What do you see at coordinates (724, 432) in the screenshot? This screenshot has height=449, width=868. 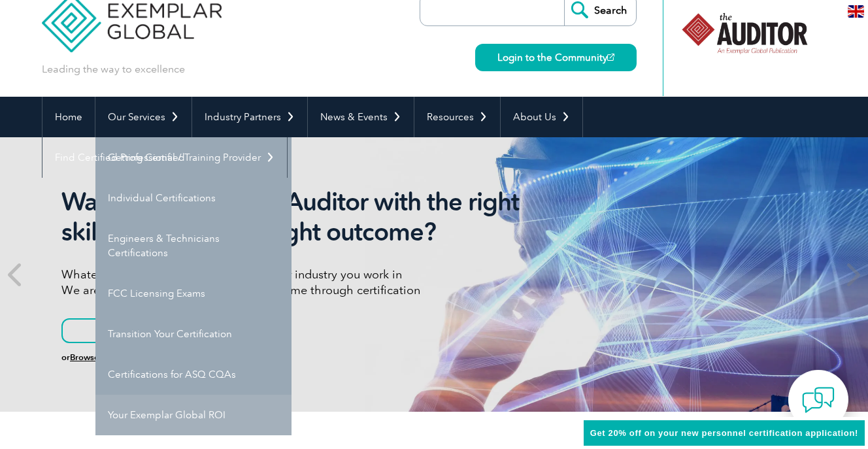 I see `span: Get 20% off on your new personnel certification application!` at bounding box center [724, 432].